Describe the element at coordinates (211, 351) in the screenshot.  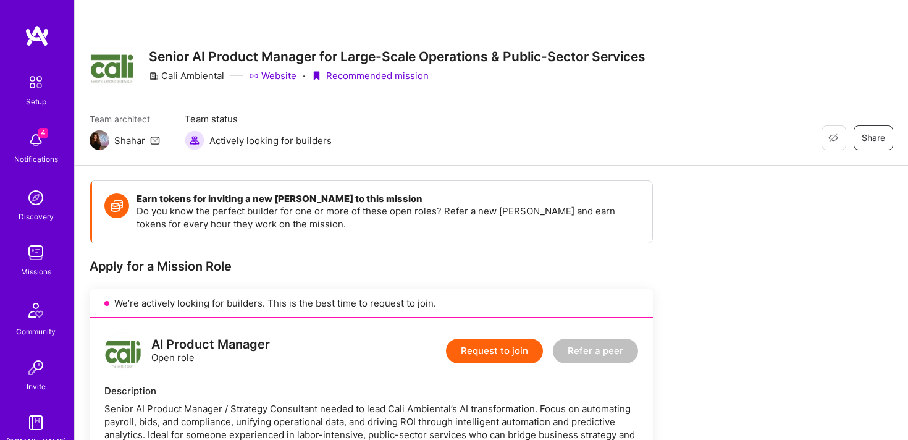
I see `div: Open role` at that location.